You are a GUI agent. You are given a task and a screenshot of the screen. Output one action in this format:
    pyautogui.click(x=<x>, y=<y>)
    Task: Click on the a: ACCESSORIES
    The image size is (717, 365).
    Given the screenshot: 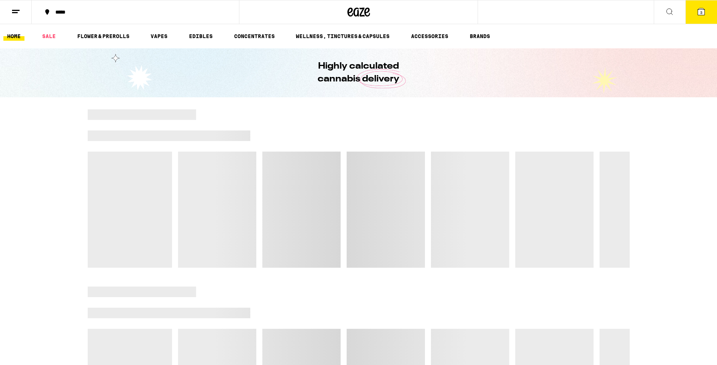 What is the action you would take?
    pyautogui.click(x=430, y=36)
    